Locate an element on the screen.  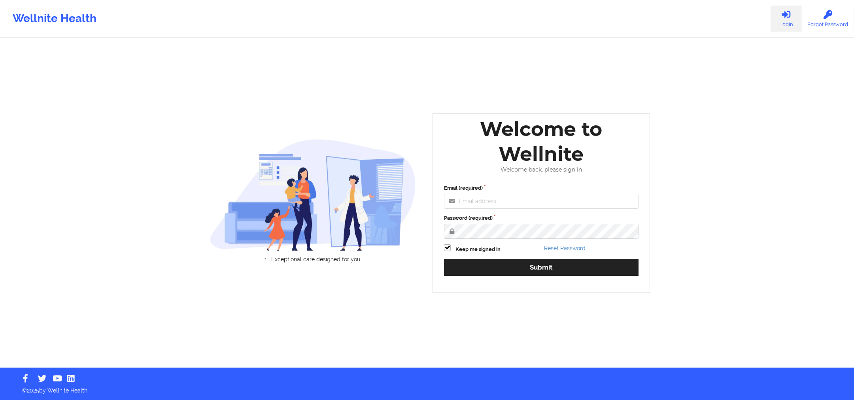
img: wellnite-auth-hero_200.c722682e.png is located at coordinates (313, 195).